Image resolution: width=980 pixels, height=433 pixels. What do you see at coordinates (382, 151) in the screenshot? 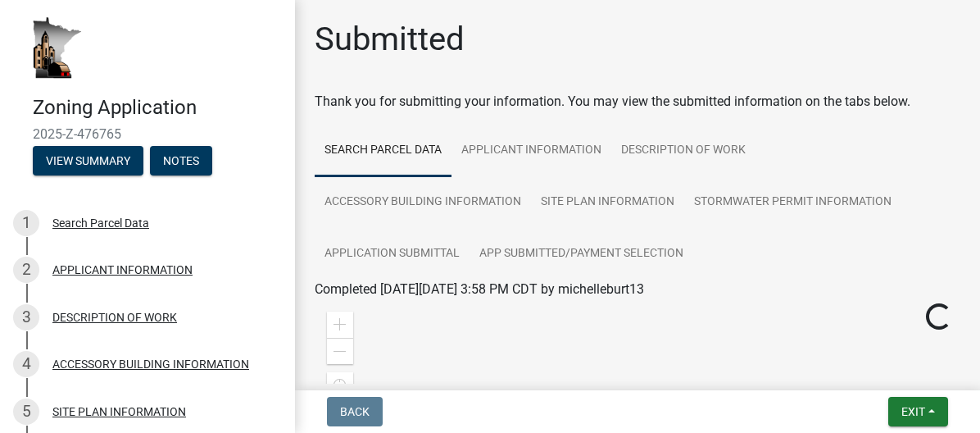
I see `a: Search Parcel Data` at bounding box center [382, 151].